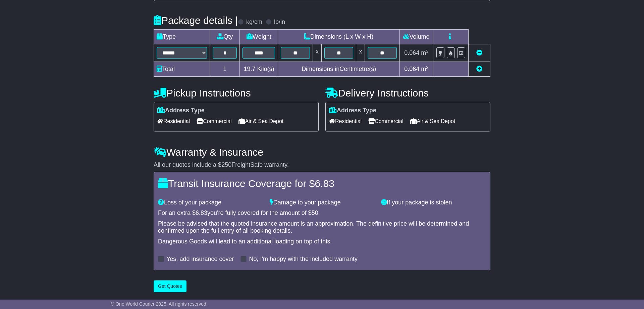 Image resolution: width=644 pixels, height=309 pixels. What do you see at coordinates (225, 69) in the screenshot?
I see `td: 1` at bounding box center [225, 69].